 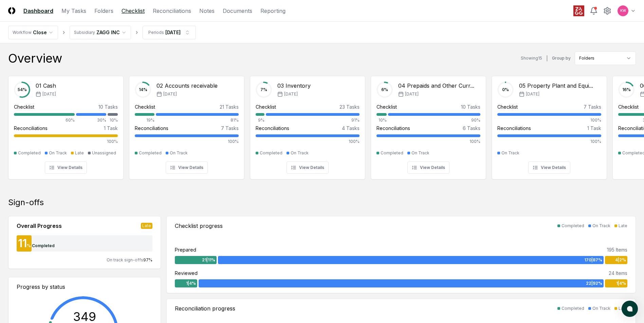 What do you see at coordinates (618, 274) in the screenshot?
I see `div: 24 Items` at bounding box center [618, 274].